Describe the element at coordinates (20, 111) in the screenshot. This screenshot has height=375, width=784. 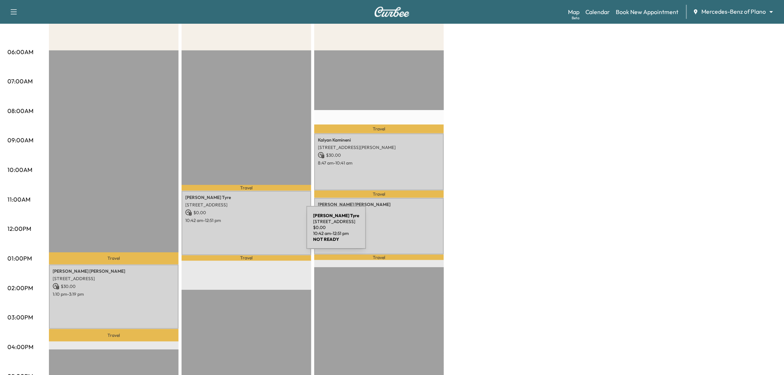
I see `p: 08:00AM` at that location.